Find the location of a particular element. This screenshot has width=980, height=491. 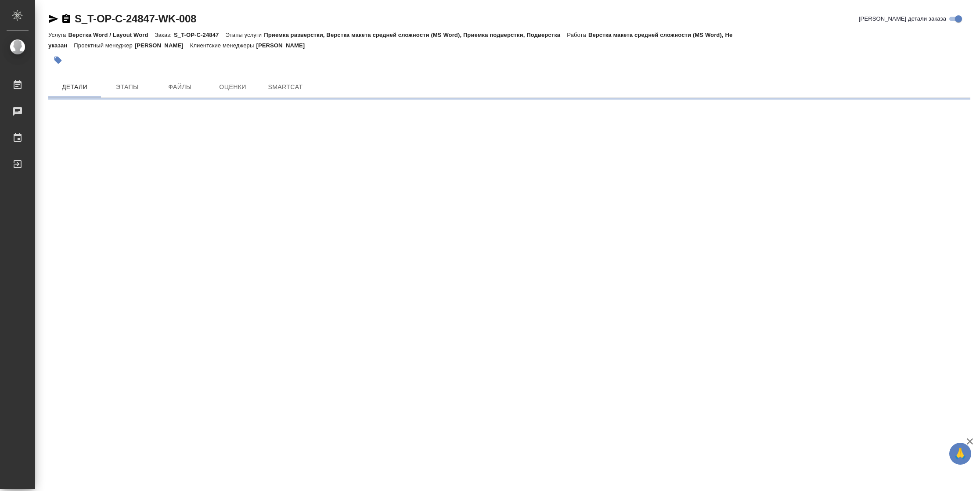

button: Скопировать ссылку для ЯМессенджера is located at coordinates (54, 19).